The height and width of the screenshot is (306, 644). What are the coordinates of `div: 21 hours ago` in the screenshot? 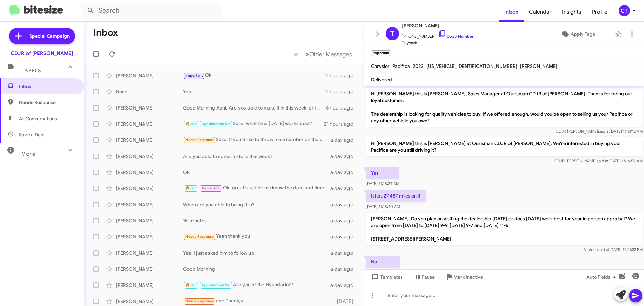 It's located at (341, 124).